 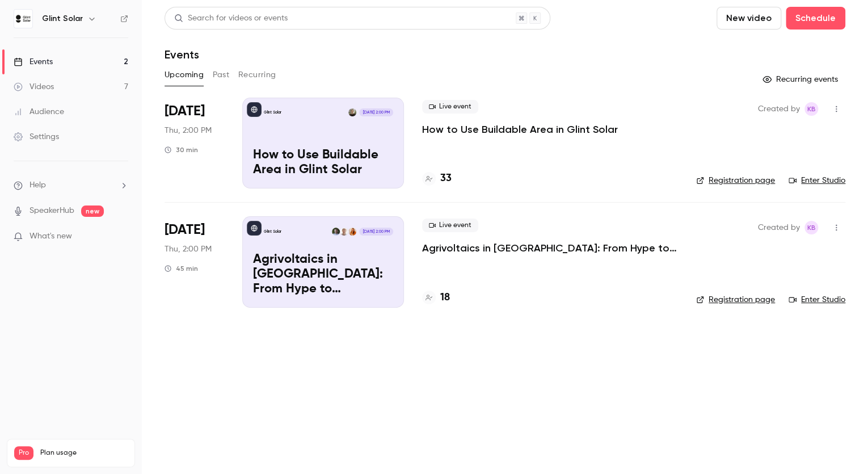 What do you see at coordinates (344, 231) in the screenshot?
I see `img: Even Kvelland` at bounding box center [344, 231].